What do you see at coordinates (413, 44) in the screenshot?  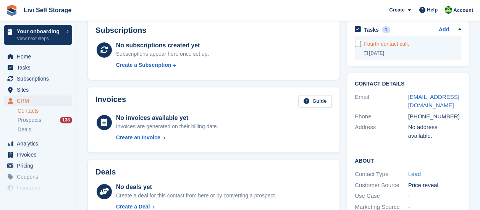 I see `div: Fourth contact call.` at bounding box center [413, 44].